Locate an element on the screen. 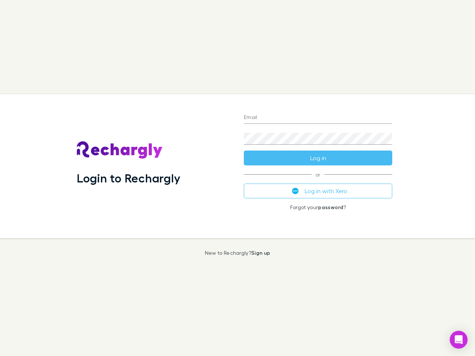 This screenshot has width=475, height=356. button: Log in with Xero is located at coordinates (318, 191).